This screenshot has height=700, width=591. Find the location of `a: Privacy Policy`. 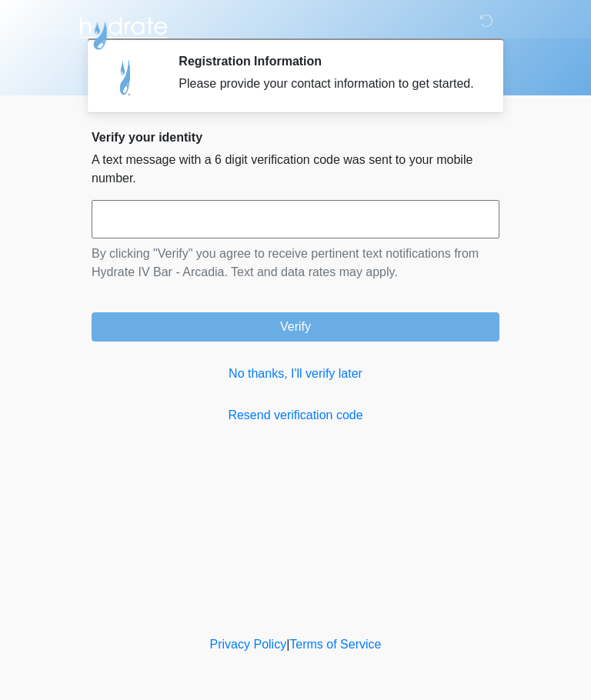

a: Privacy Policy is located at coordinates (248, 644).